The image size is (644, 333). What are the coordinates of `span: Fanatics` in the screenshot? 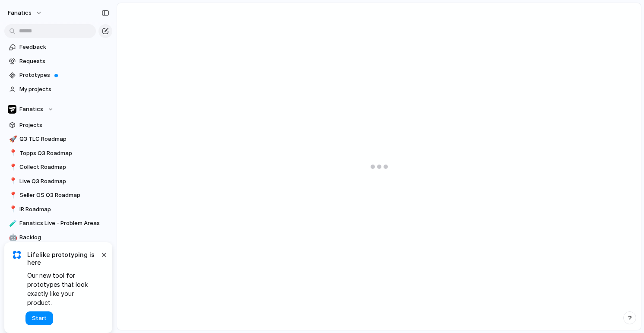 It's located at (31, 109).